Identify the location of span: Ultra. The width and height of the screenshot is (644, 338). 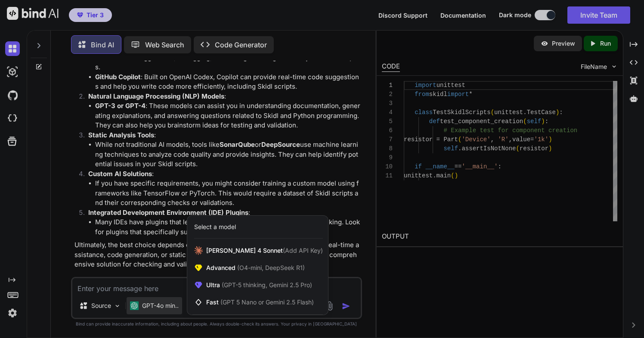
(259, 285).